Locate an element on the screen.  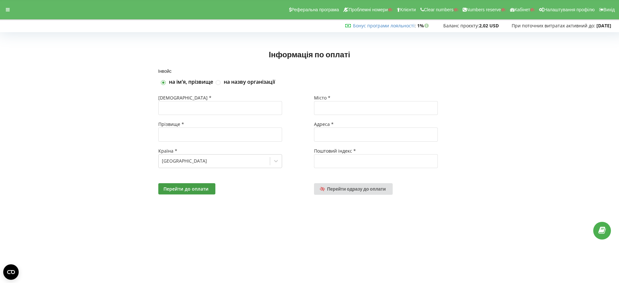
span: Клієнти is located at coordinates (408, 10).